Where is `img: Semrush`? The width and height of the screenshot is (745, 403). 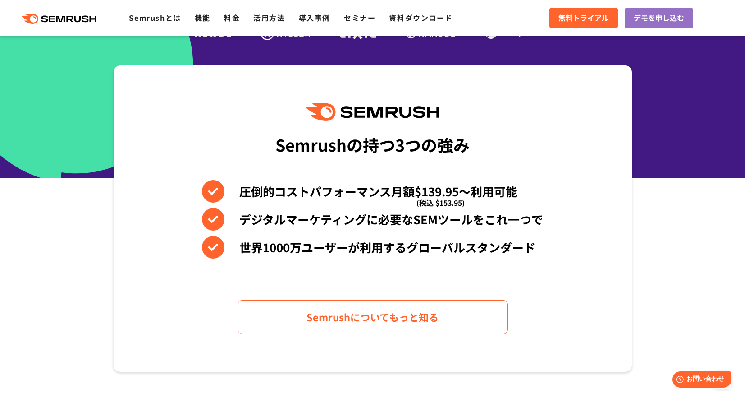
img: Semrush is located at coordinates (373, 112).